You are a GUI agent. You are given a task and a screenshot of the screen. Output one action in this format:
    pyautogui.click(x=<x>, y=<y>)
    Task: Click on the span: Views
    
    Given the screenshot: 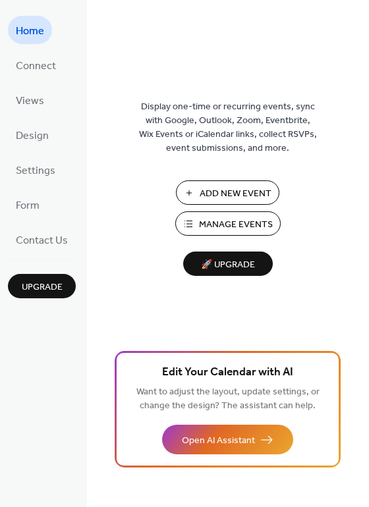 What is the action you would take?
    pyautogui.click(x=30, y=101)
    